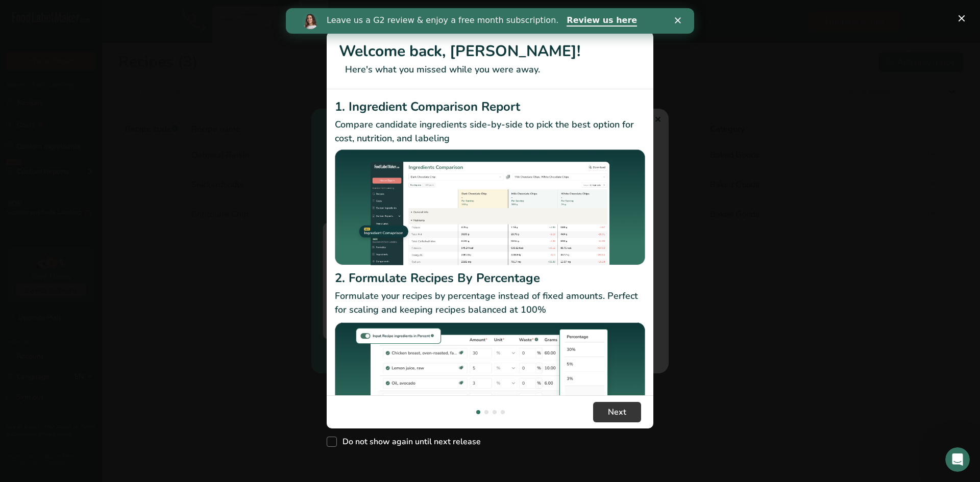 This screenshot has width=980, height=482. I want to click on a: Review us here, so click(316, 13).